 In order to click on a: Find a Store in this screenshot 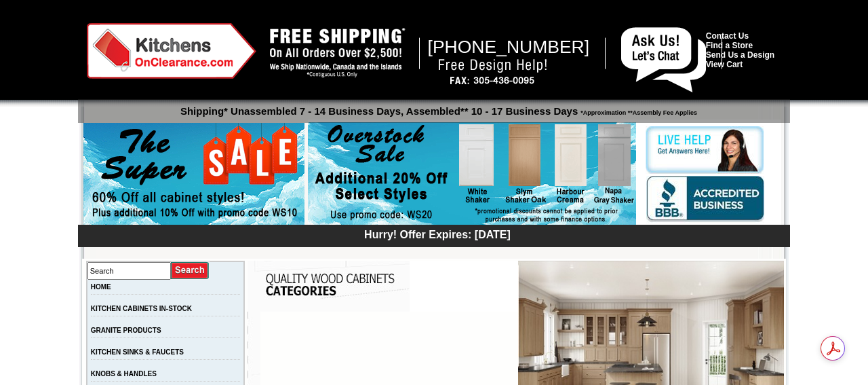, I will do `click(729, 46)`.